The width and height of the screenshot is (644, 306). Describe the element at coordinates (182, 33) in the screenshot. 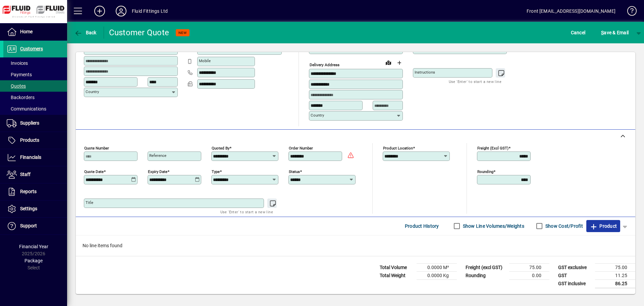

I see `span: NEW` at that location.